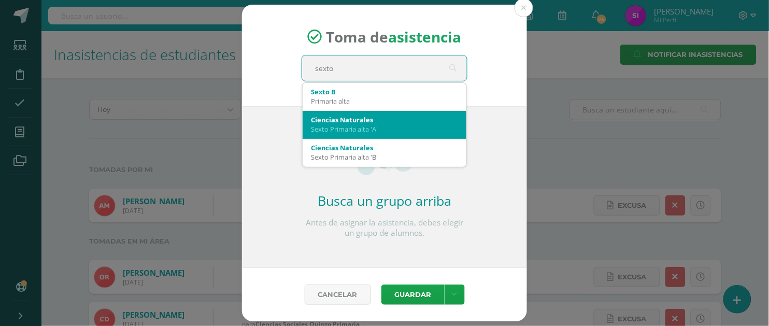 Image resolution: width=769 pixels, height=326 pixels. What do you see at coordinates (385, 68) in the screenshot?
I see `input: Busca un grado o sección aquí...` at bounding box center [385, 68].